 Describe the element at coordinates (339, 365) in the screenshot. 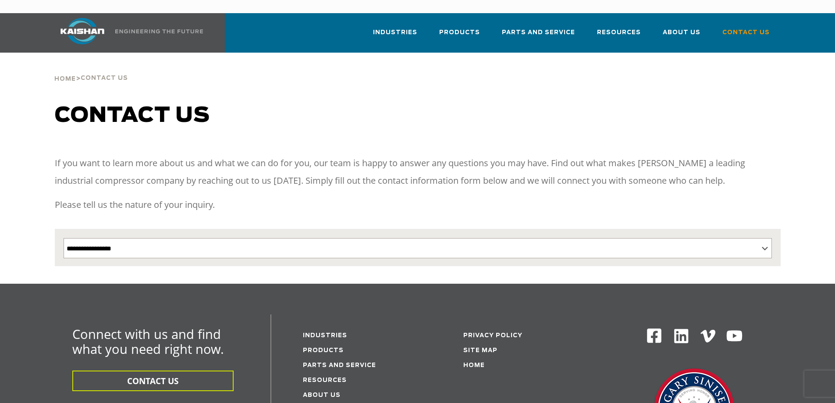

I see `a: Parts and service` at that location.